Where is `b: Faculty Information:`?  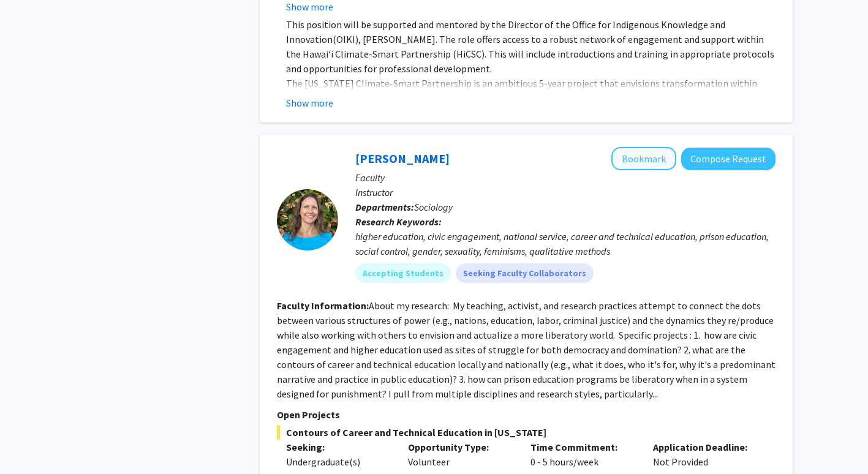
b: Faculty Information: is located at coordinates (323, 305).